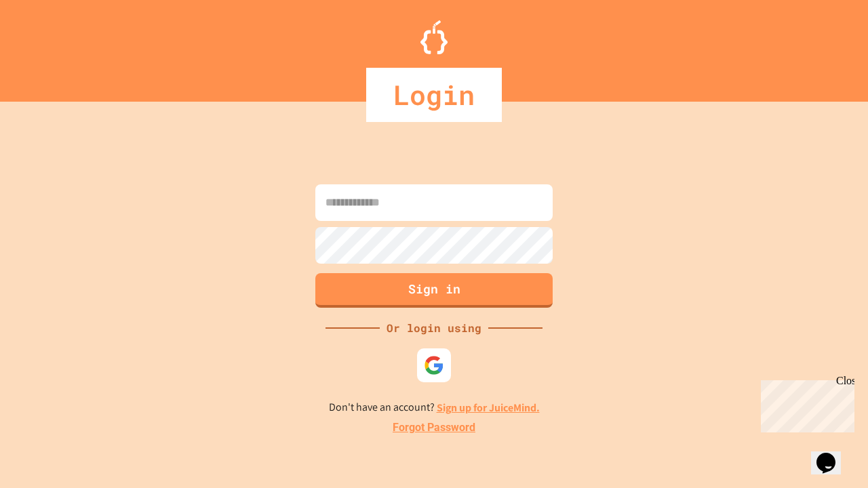  Describe the element at coordinates (488, 407) in the screenshot. I see `a: Sign up for JuiceMind.` at that location.